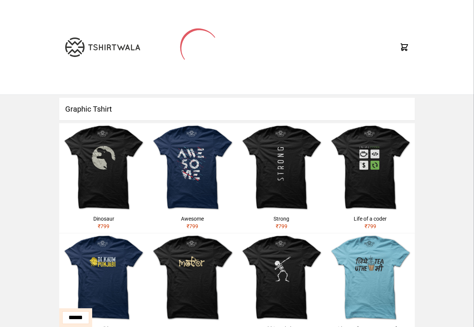  I want to click on a: Strong₹799, so click(282, 178).